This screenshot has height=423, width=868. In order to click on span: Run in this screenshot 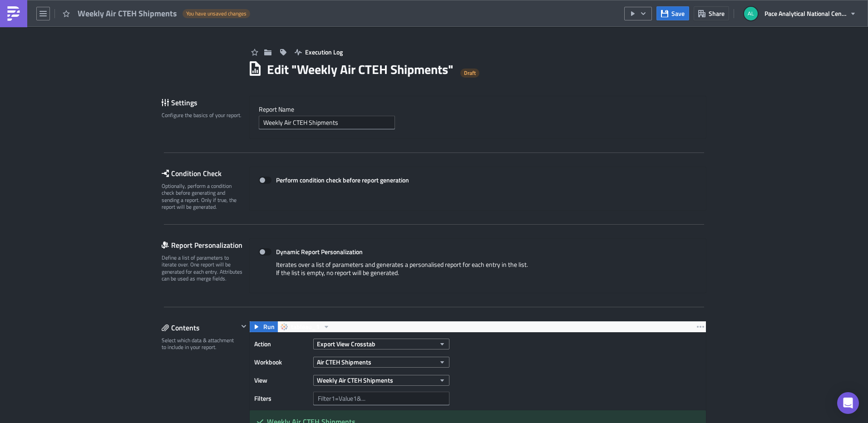, I will do `click(269, 327)`.